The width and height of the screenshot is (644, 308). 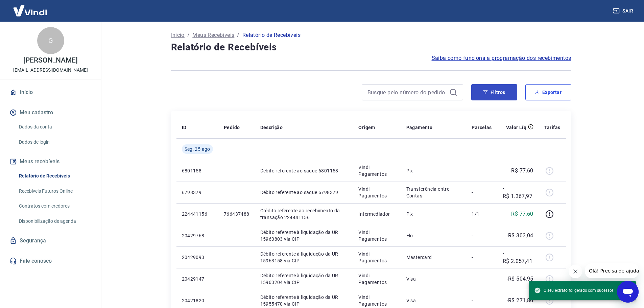 I want to click on p: Débito referente à liquidação da UR 15963204 via CIP, so click(x=304, y=279).